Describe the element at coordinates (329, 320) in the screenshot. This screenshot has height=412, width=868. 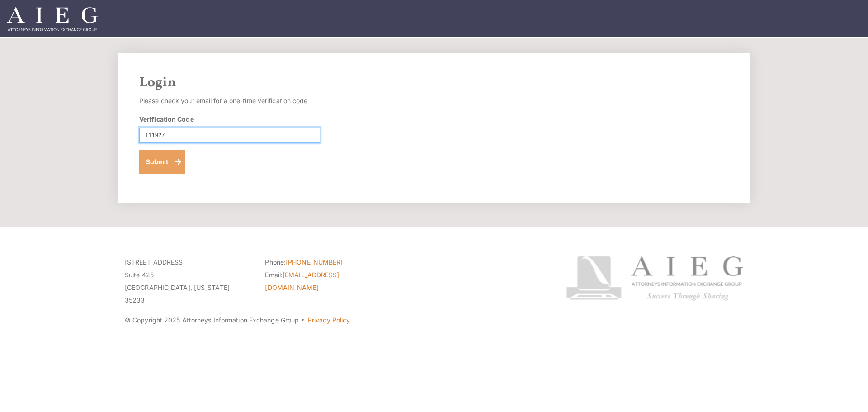
I see `p: © Copyright 2025 Attorneys Information Exchange Group` at that location.